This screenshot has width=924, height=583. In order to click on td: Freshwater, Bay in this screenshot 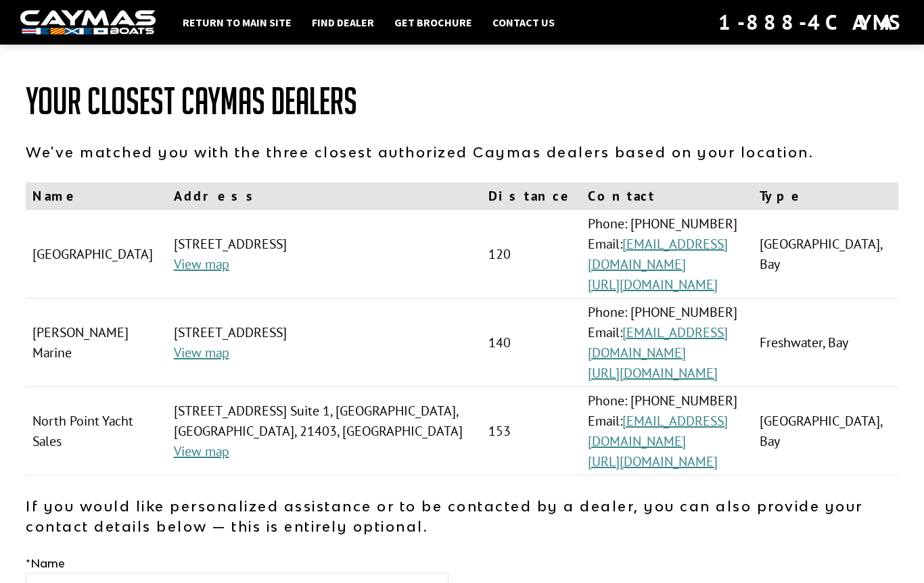, I will do `click(825, 342)`.